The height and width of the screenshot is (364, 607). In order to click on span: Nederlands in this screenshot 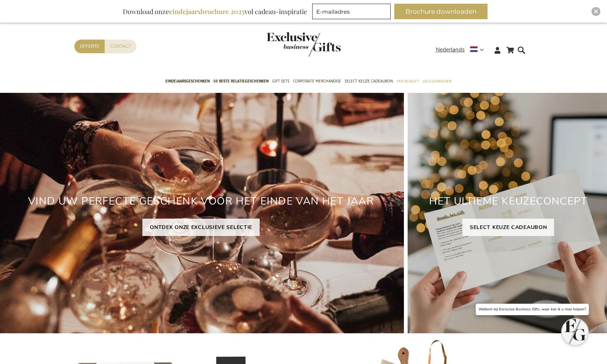, I will do `click(450, 49)`.